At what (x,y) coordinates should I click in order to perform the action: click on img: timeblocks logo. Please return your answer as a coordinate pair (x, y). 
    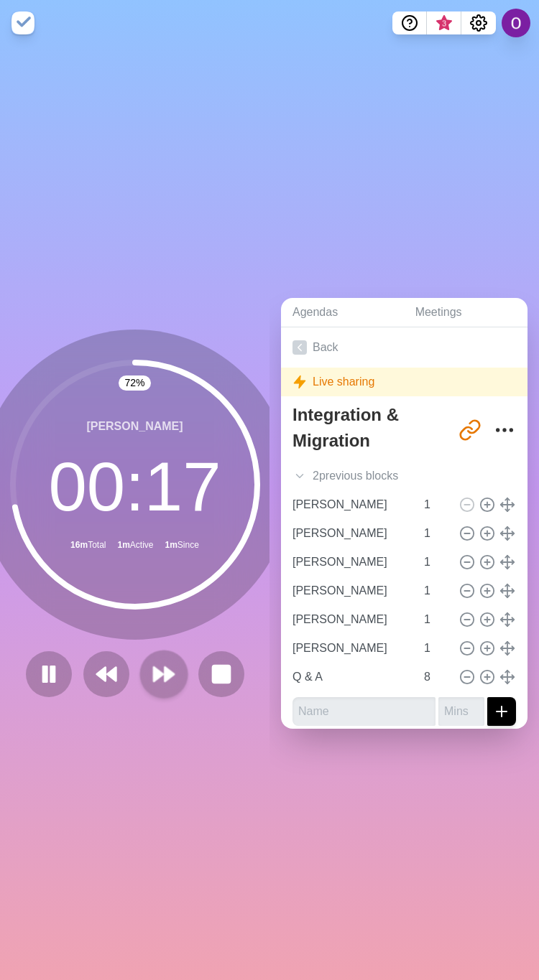
    Looking at the image, I should click on (23, 23).